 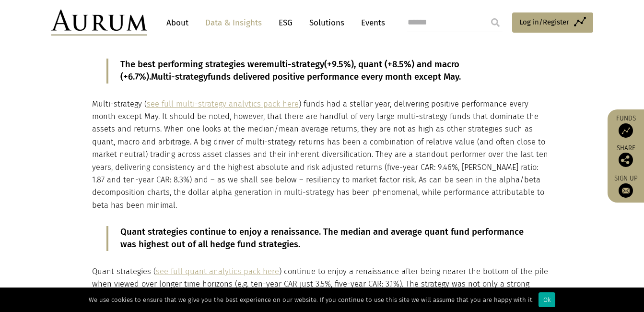 What do you see at coordinates (322, 71) in the screenshot?
I see `p: The best performing strategies were (+9.5%), quant (+8.5%) and macro (+6.7%). funds delivered pos...` at bounding box center [322, 71].